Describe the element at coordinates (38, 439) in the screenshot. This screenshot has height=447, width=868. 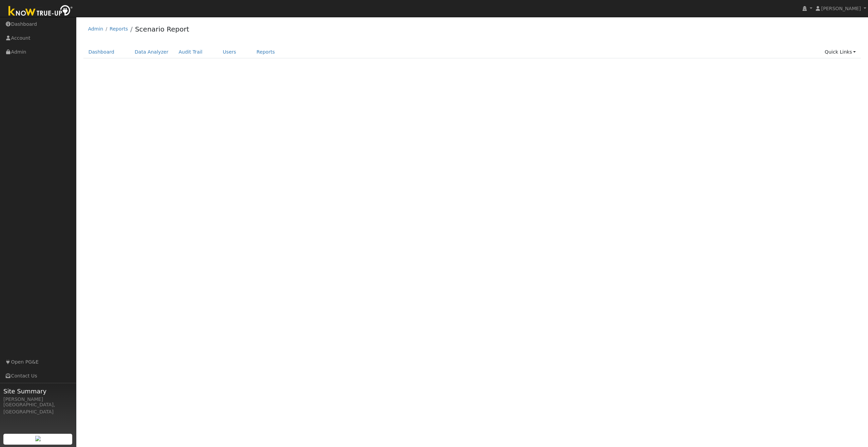
I see `img: retrieve` at that location.